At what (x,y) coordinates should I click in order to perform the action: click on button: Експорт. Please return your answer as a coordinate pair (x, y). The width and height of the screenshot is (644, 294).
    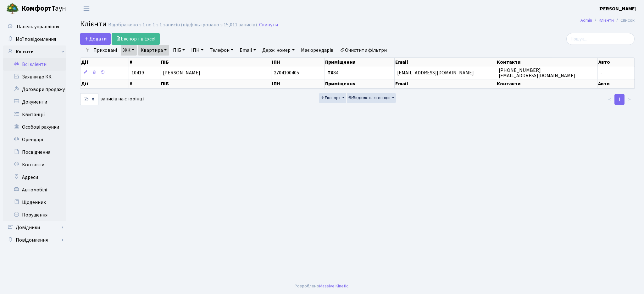
    Looking at the image, I should click on (332, 98).